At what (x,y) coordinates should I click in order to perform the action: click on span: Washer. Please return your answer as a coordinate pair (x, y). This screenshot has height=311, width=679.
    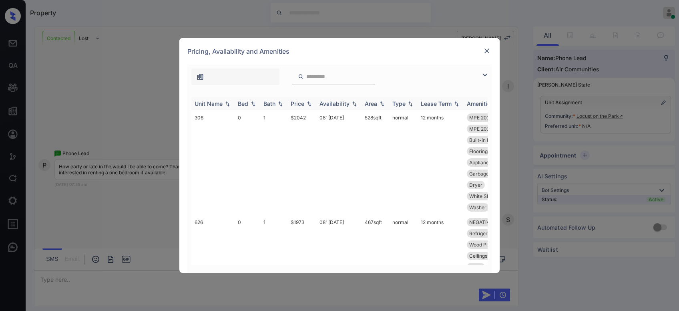
    Looking at the image, I should click on (478, 207).